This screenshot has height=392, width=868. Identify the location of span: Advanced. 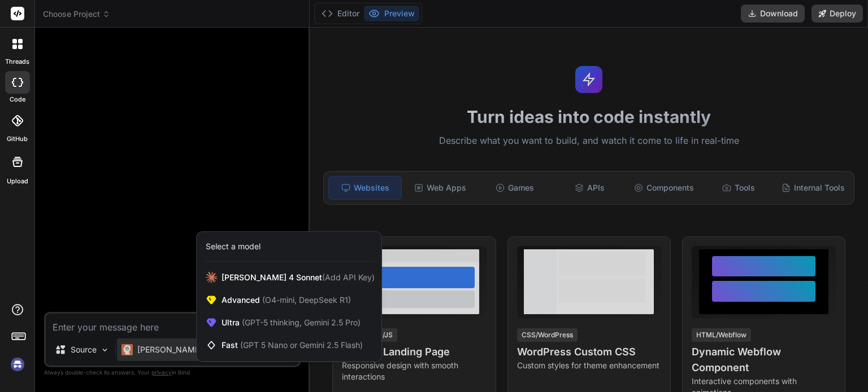
(286, 300).